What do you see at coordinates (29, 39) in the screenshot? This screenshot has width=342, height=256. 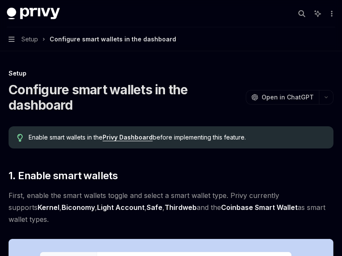 I see `span: Setup` at bounding box center [29, 39].